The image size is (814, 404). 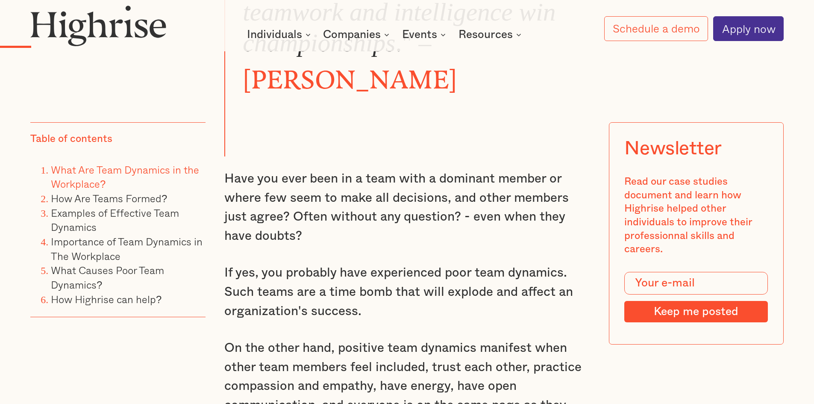 What do you see at coordinates (71, 140) in the screenshot?
I see `div: Table of contents` at bounding box center [71, 140].